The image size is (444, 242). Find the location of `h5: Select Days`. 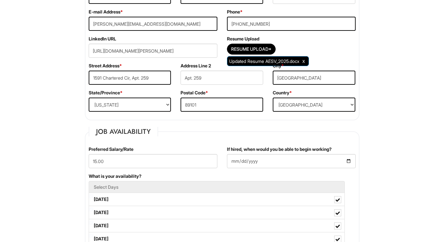

h5: Select Days is located at coordinates (217, 186).